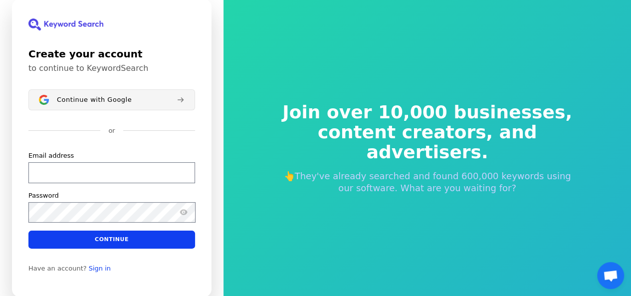 The height and width of the screenshot is (296, 631). What do you see at coordinates (111, 131) in the screenshot?
I see `p: or` at bounding box center [111, 131].